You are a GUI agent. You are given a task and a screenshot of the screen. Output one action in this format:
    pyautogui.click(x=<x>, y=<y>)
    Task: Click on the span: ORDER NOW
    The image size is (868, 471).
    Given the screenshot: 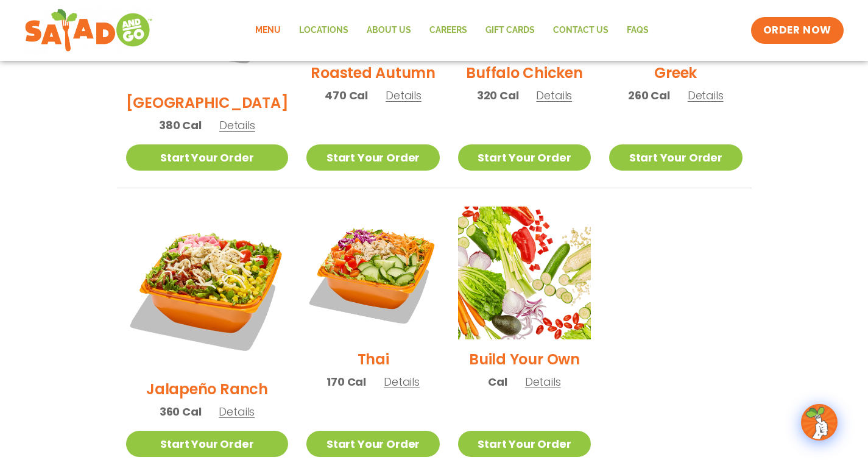 What is the action you would take?
    pyautogui.click(x=797, y=31)
    